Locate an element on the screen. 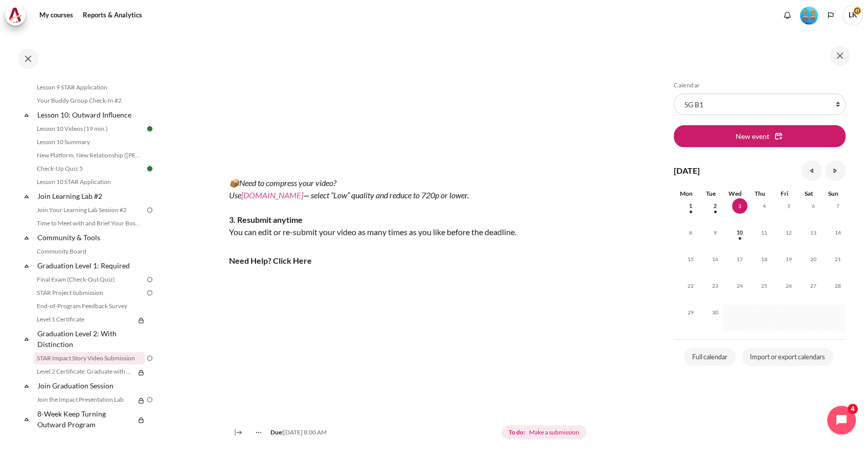 Image resolution: width=868 pixels, height=461 pixels. a: Wednesday, 10 September events is located at coordinates (739, 232).